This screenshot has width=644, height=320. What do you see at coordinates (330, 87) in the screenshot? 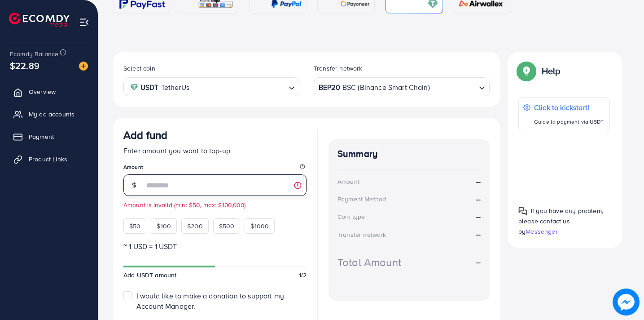
I see `strong: BEP20` at bounding box center [330, 87].